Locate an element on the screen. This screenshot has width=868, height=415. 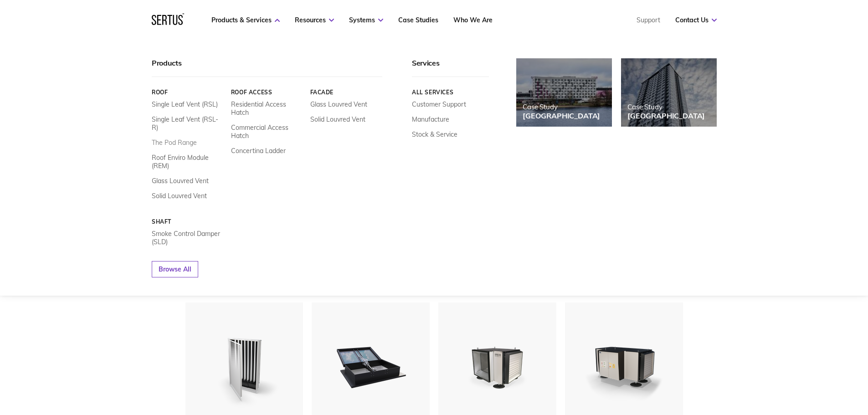
a: Residential Access Hatch is located at coordinates (267, 109).